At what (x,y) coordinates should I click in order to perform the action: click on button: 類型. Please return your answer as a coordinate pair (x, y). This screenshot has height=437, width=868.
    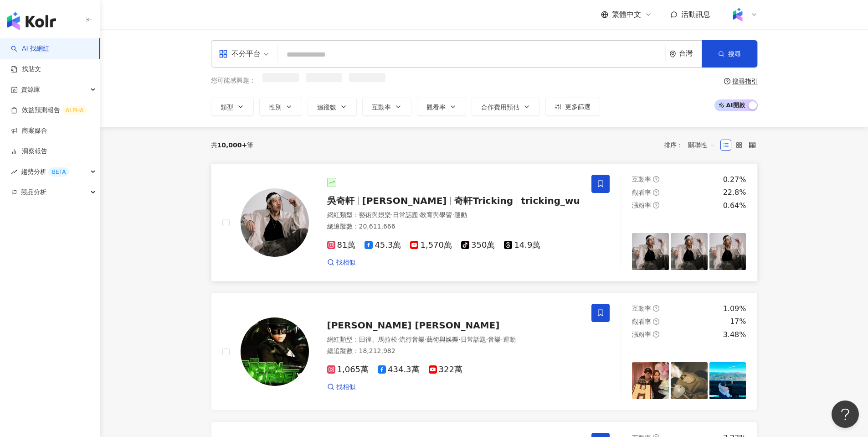
    Looking at the image, I should click on (233, 107).